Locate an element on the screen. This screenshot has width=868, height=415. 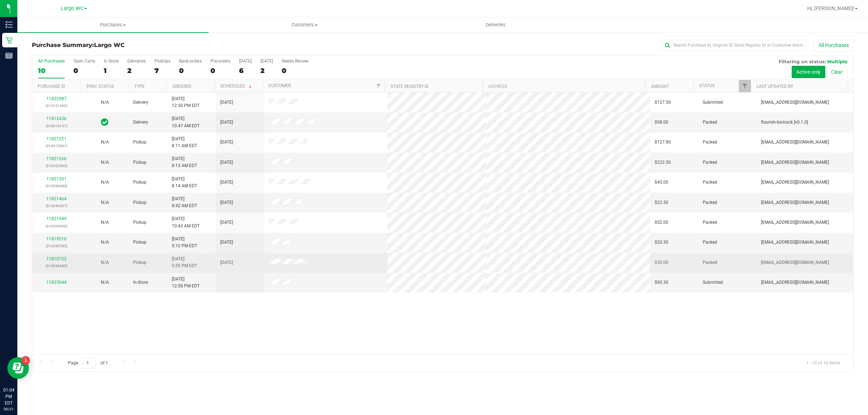
span: $127.80 is located at coordinates (663, 142).